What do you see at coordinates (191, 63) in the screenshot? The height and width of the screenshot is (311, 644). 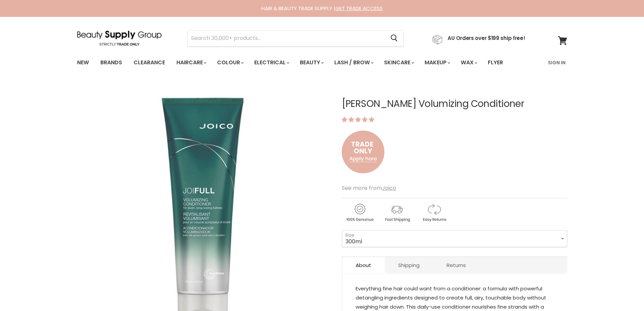 I see `a: Haircare` at bounding box center [191, 63].